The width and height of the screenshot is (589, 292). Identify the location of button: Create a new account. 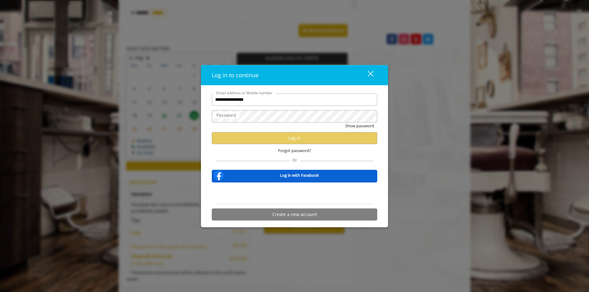
(295, 214).